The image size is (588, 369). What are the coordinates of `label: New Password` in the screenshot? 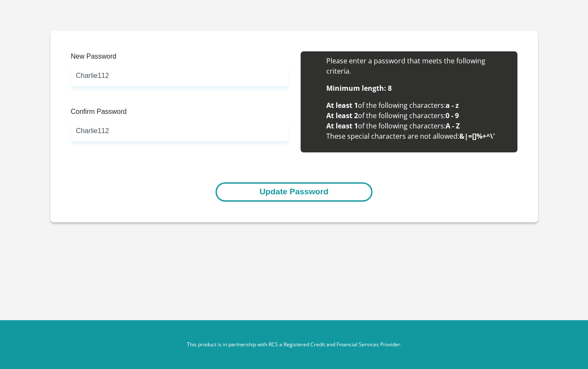 It's located at (179, 58).